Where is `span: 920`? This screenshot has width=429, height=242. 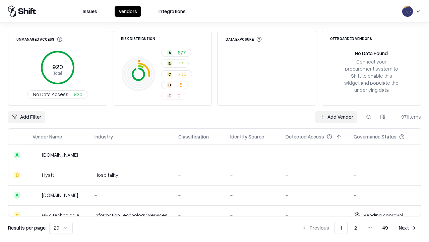
span: 920 is located at coordinates (78, 94).